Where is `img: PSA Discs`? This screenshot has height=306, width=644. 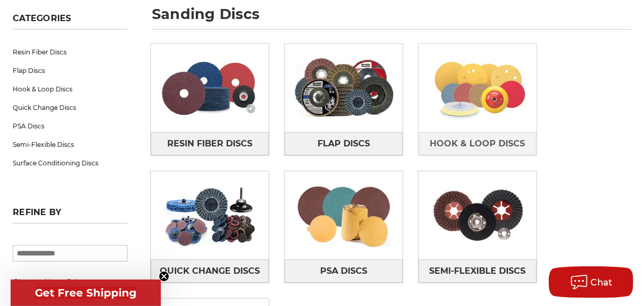 img: PSA Discs is located at coordinates (343, 216).